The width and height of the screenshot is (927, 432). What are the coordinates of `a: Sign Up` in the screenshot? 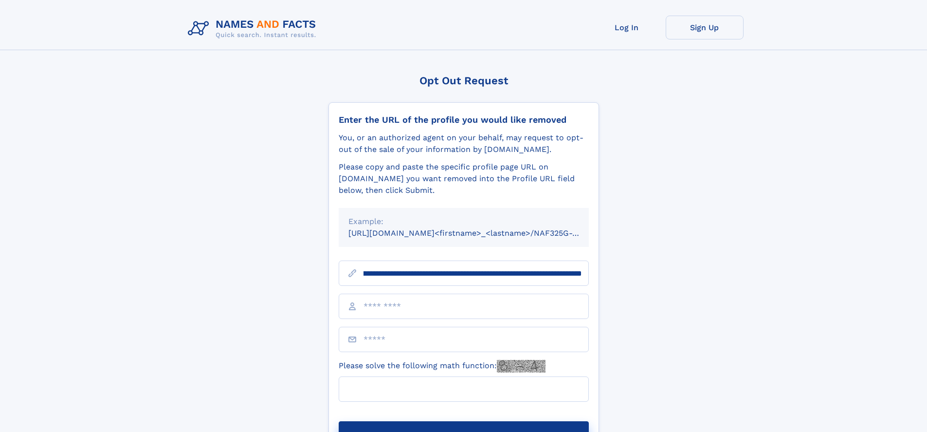 It's located at (705, 27).